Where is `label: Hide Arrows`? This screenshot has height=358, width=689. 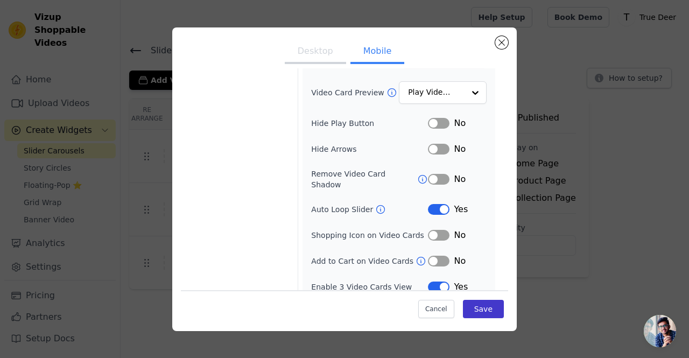 label: Hide Arrows is located at coordinates (369, 149).